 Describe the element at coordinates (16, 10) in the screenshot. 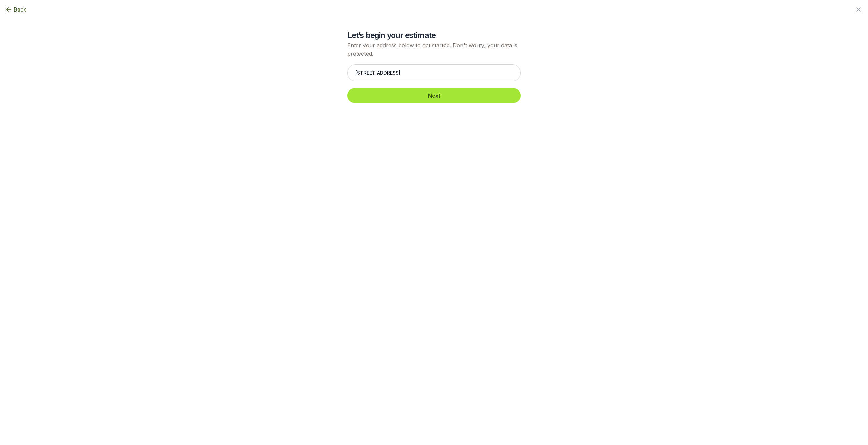

I see `button: Back` at that location.